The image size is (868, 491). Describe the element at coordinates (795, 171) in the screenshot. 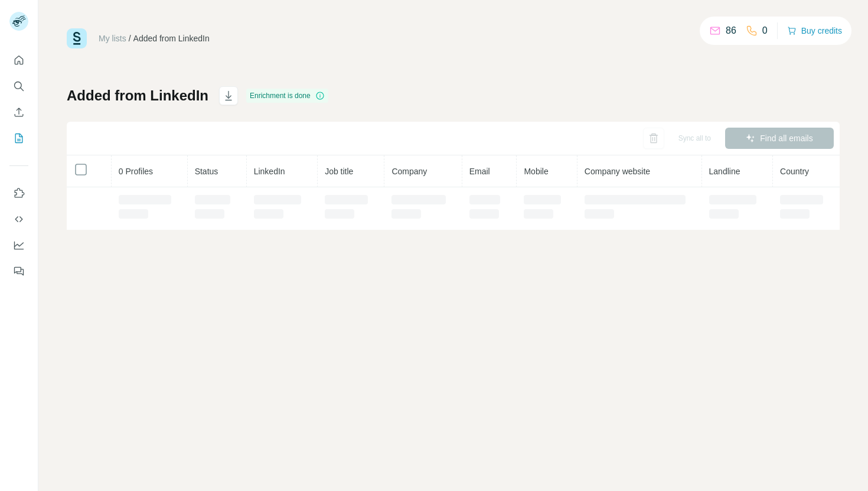

I see `span: Country` at that location.